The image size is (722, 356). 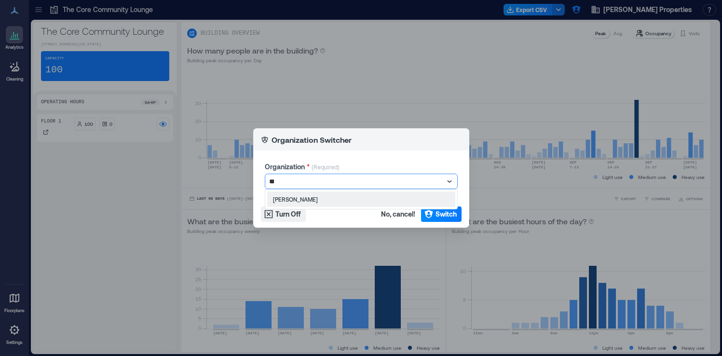 What do you see at coordinates (283, 214) in the screenshot?
I see `button: Turn Off` at bounding box center [283, 214].